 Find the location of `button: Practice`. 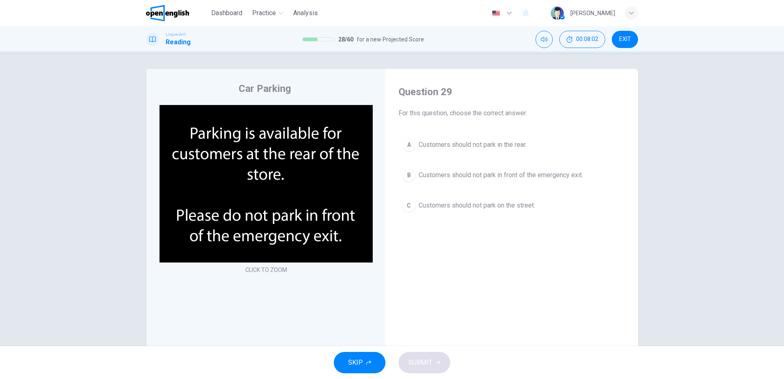

button: Practice is located at coordinates (268, 13).